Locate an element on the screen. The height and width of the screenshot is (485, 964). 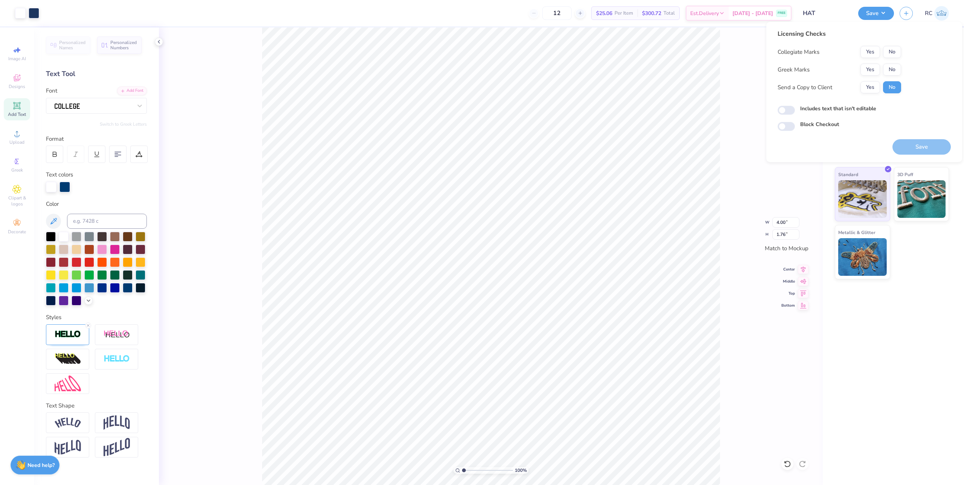
img: Stroke is located at coordinates (68, 334).